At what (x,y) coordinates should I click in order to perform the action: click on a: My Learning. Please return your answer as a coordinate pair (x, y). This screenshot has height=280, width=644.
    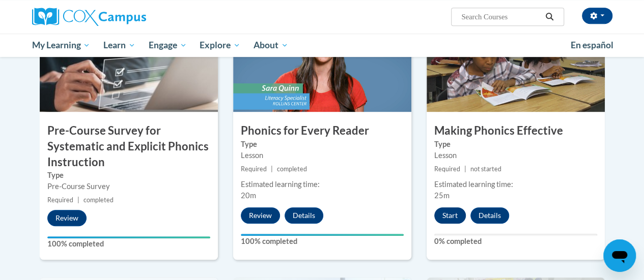
    Looking at the image, I should click on (61, 46).